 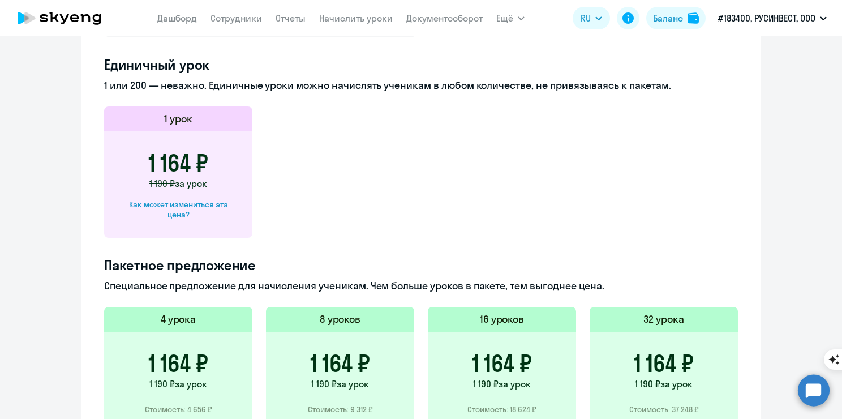 What do you see at coordinates (502, 319) in the screenshot?
I see `h5: 16 уроков` at bounding box center [502, 319].